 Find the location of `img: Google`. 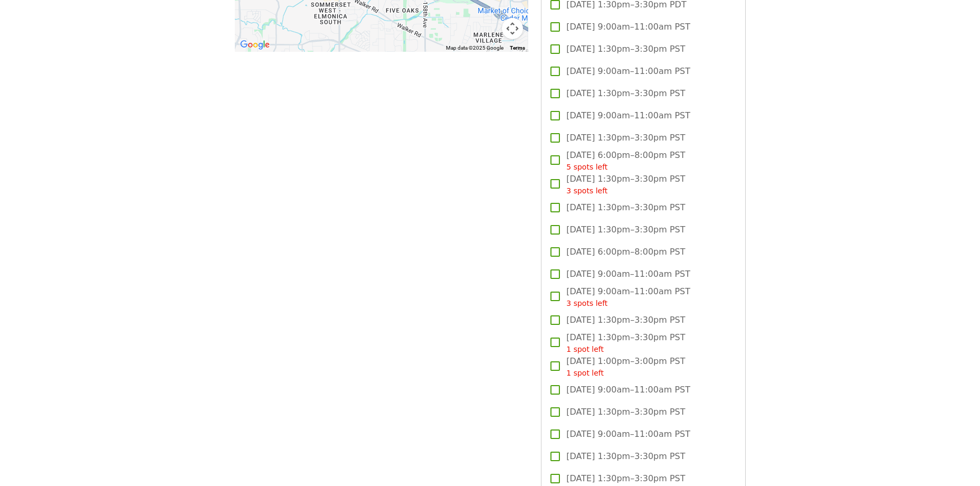

img: Google is located at coordinates (255, 45).